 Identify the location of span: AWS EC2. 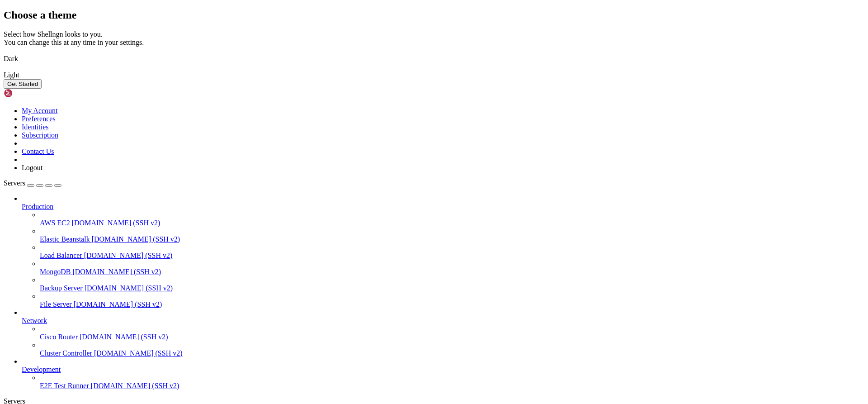
(55, 223).